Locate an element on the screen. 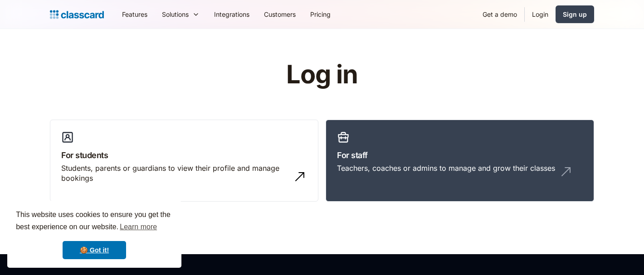 The height and width of the screenshot is (275, 644). div: Teachers, coaches or admins to manage and grow their classes is located at coordinates (446, 168).